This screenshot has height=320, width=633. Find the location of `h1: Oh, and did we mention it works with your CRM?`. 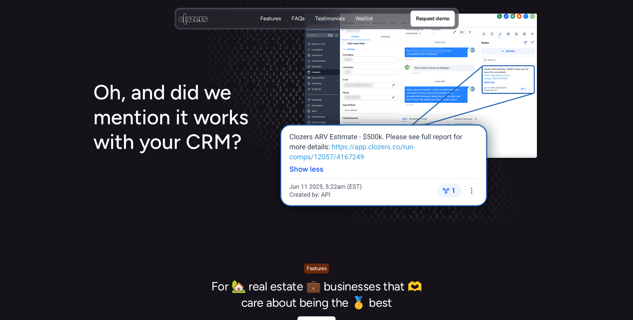

h1: Oh, and did we mention it works with your CRM? is located at coordinates (173, 117).